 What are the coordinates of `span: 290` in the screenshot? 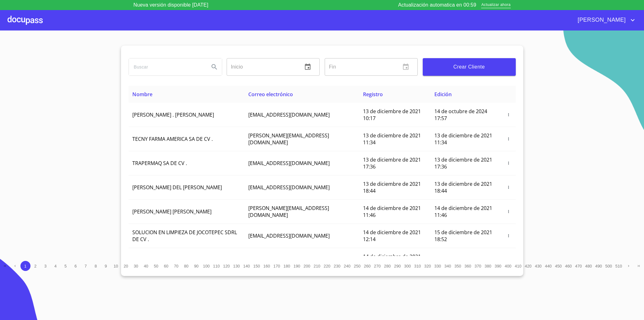 It's located at (397, 266).